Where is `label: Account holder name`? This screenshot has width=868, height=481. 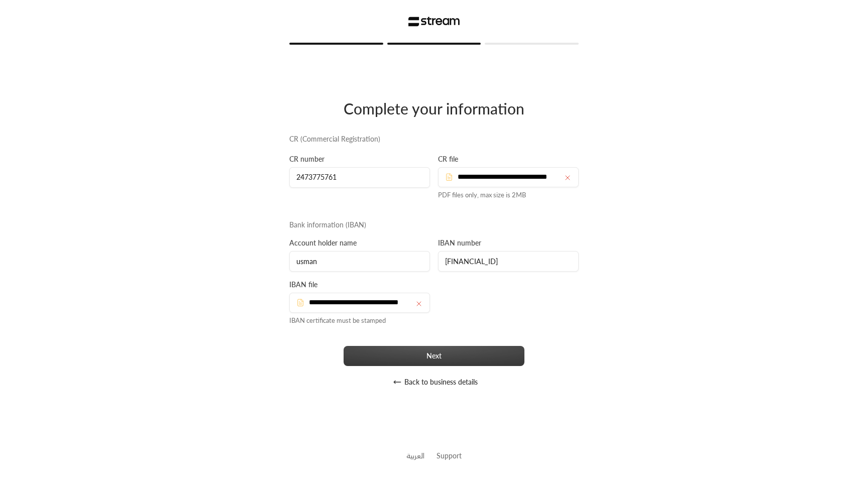 label: Account holder name is located at coordinates (323, 243).